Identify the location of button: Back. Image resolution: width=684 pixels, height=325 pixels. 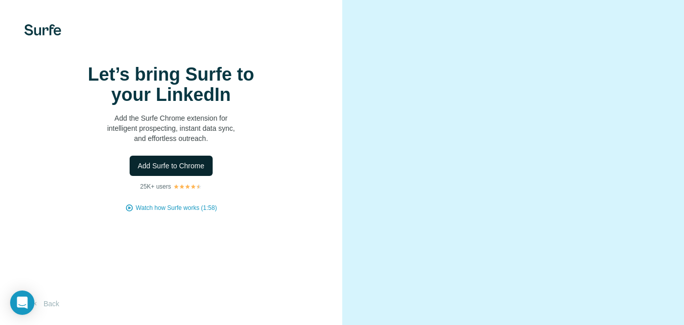
(45, 303).